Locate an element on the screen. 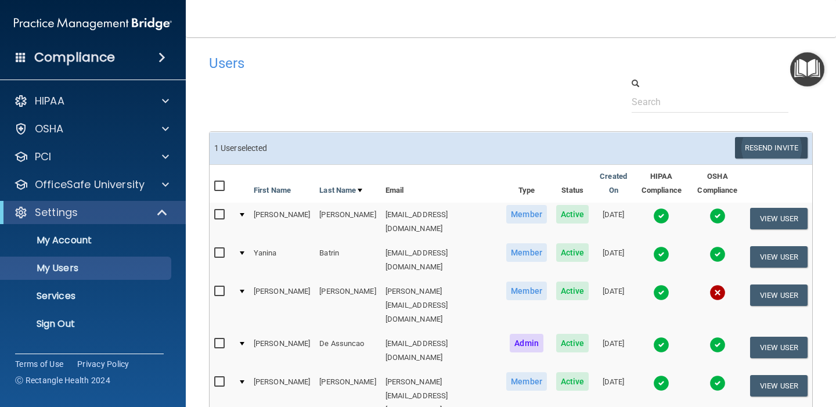 Image resolution: width=836 pixels, height=407 pixels. a: Created On is located at coordinates (613, 183).